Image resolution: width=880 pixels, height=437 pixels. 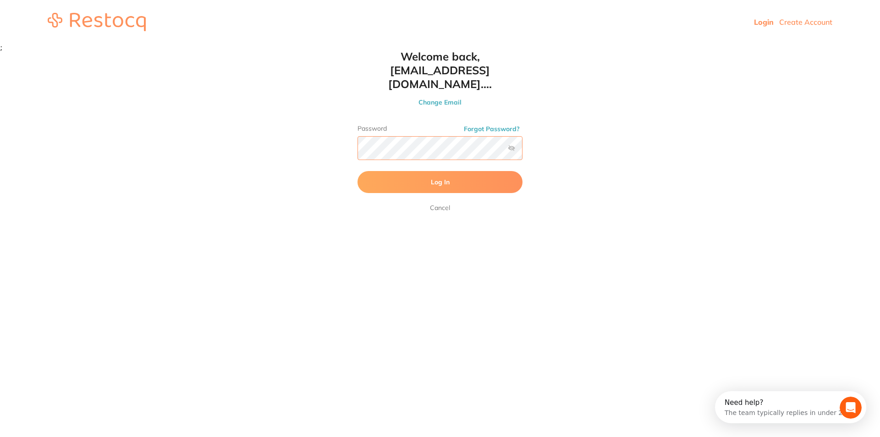 What do you see at coordinates (440, 182) in the screenshot?
I see `span: Log In` at bounding box center [440, 182].